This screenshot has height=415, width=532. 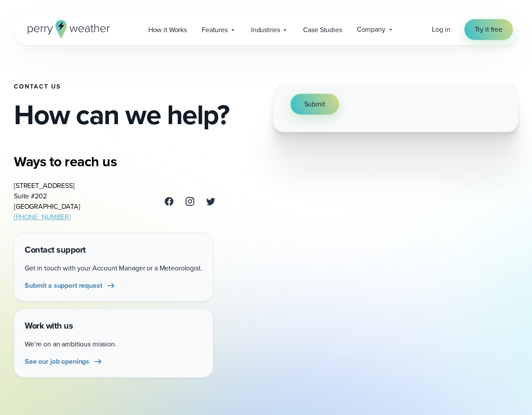 I want to click on h2: How can we help?, so click(x=137, y=115).